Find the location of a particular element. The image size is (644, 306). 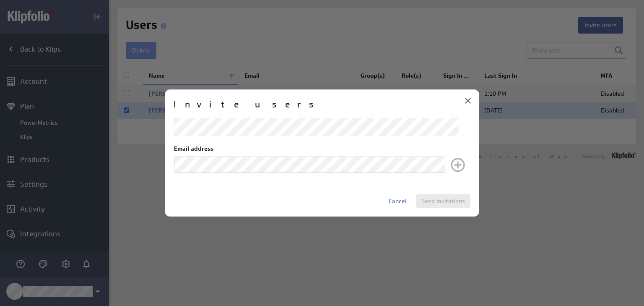

div: Add to list of recipients is located at coordinates (458, 165).